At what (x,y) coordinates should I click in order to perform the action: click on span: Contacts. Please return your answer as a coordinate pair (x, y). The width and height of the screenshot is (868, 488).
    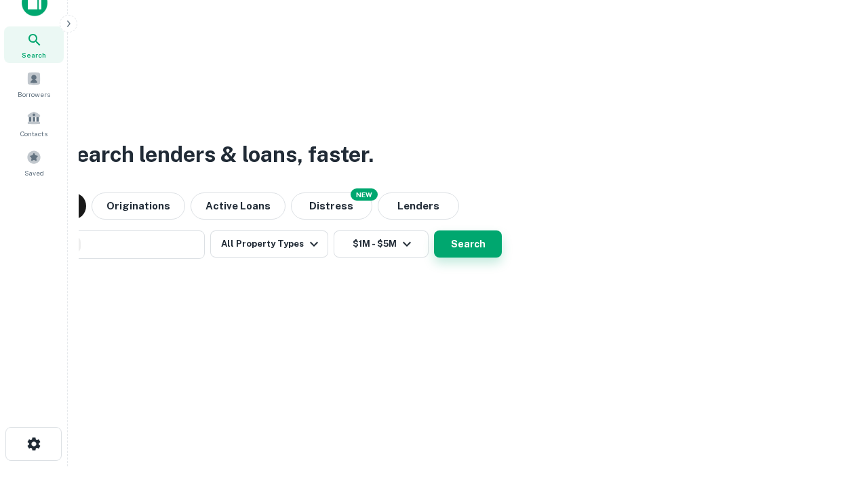
    Looking at the image, I should click on (34, 133).